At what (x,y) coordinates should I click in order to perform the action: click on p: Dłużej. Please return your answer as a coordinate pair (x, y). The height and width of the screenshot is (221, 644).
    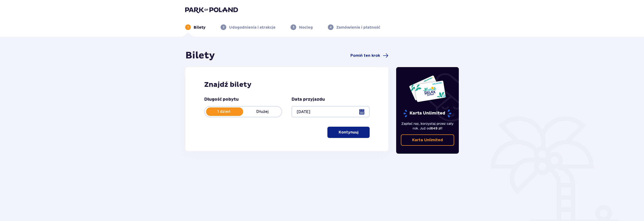
    Looking at the image, I should click on (262, 112).